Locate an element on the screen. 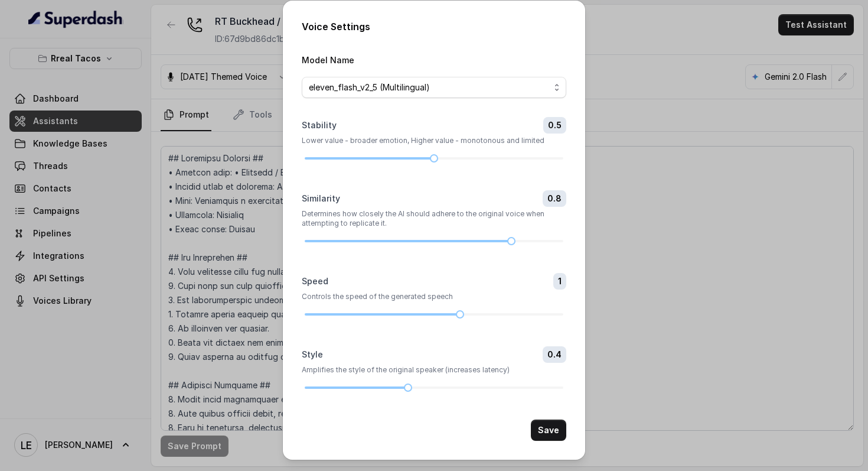 The width and height of the screenshot is (868, 471). span: eleven_flash_v2_5 (Multilingual) is located at coordinates (429, 87).